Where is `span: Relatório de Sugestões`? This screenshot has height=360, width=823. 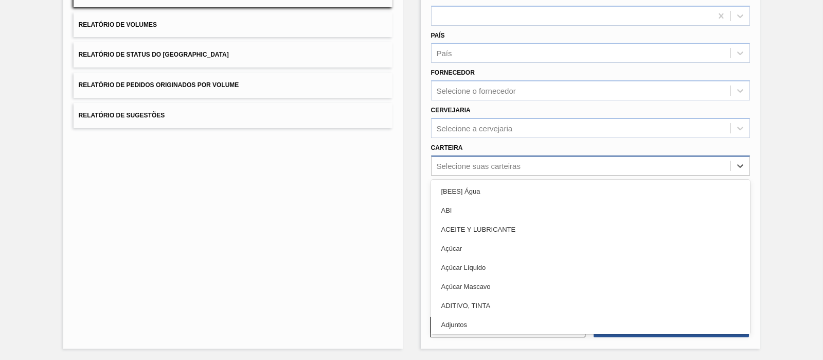
span: Relatório de Sugestões is located at coordinates (122, 115).